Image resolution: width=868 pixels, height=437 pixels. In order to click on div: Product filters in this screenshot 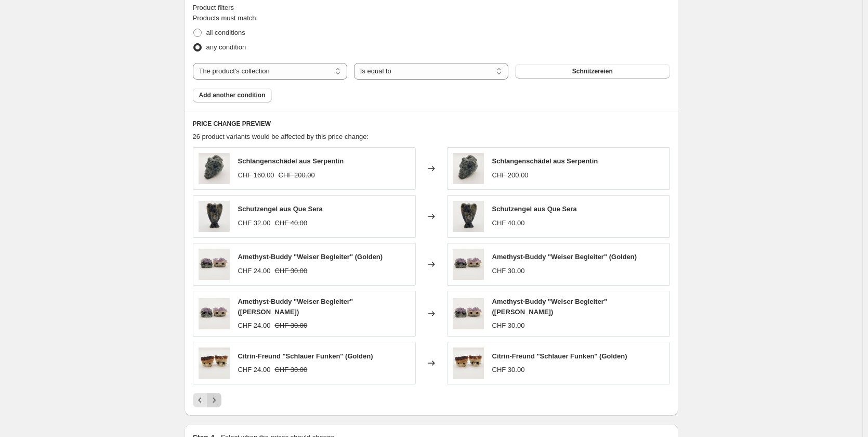, I will do `click(431, 8)`.